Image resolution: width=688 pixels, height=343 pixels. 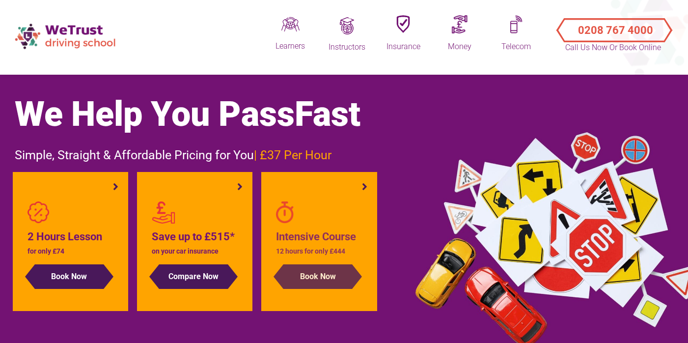 What do you see at coordinates (459, 47) in the screenshot?
I see `div: Money` at bounding box center [459, 47].